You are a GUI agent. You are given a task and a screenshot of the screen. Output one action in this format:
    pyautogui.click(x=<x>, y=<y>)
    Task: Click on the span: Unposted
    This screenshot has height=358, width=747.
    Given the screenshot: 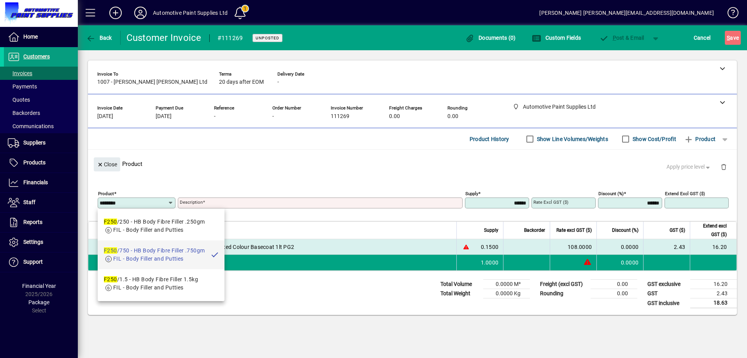 What is the action you would take?
    pyautogui.click(x=267, y=38)
    